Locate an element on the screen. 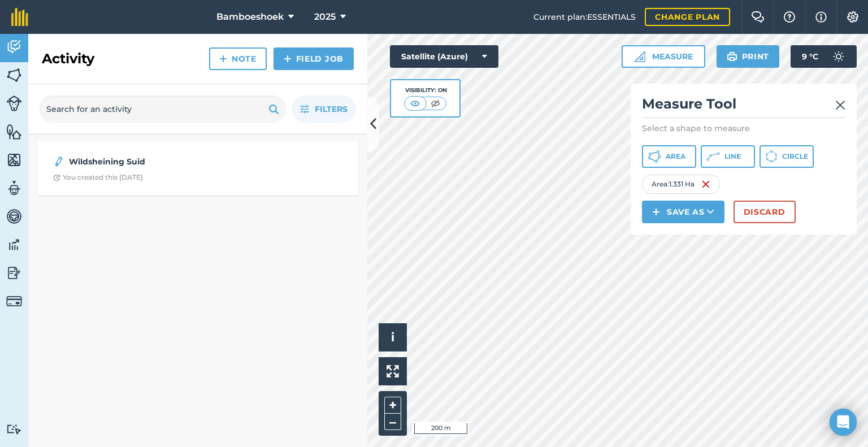 This screenshot has width=868, height=447. button: Area is located at coordinates (669, 156).